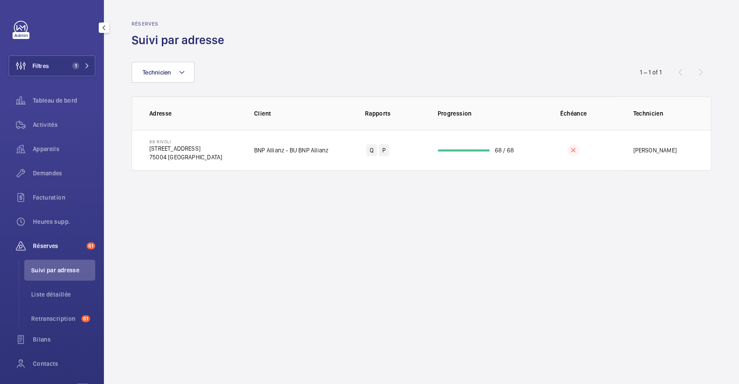 Image resolution: width=739 pixels, height=384 pixels. I want to click on p: Adresse, so click(195, 113).